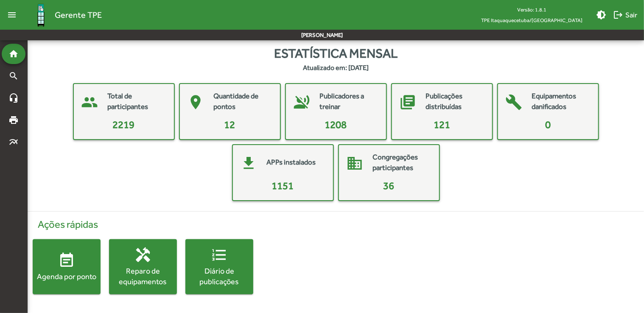 The width and height of the screenshot is (644, 313). I want to click on mat-card-title: Total de participantes, so click(137, 101).